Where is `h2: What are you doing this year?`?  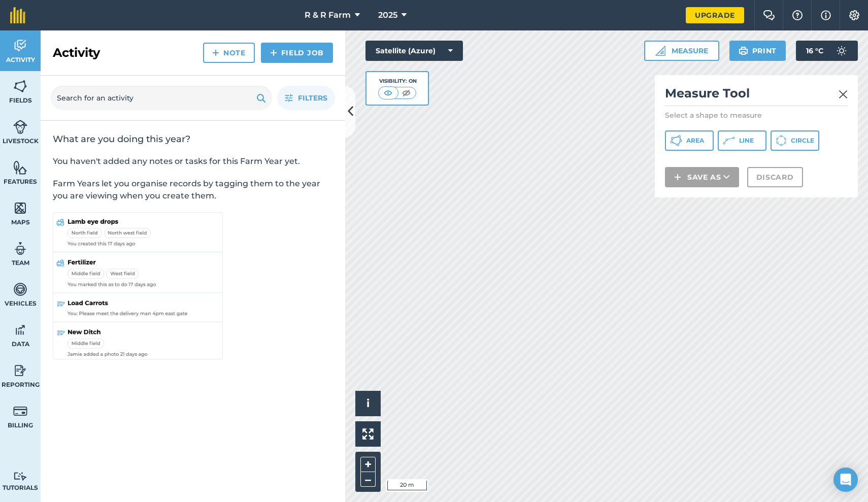
h2: What are you doing this year? is located at coordinates (193, 139).